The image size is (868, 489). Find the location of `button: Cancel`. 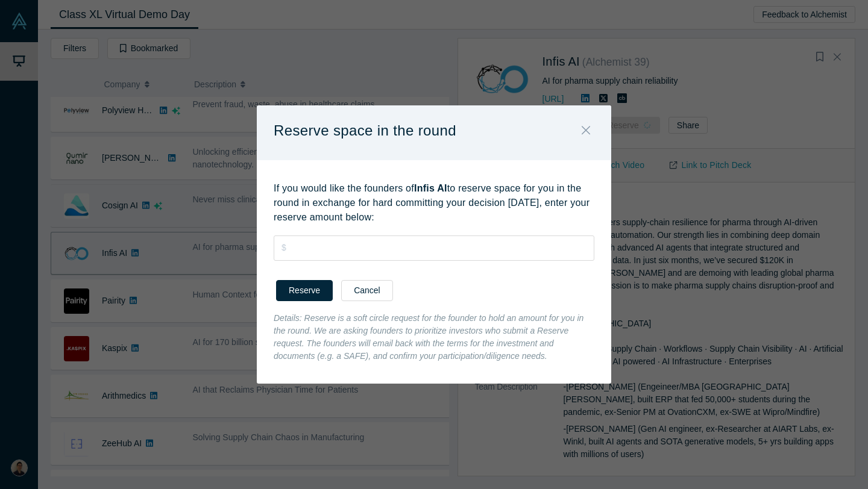

button: Cancel is located at coordinates (367, 290).